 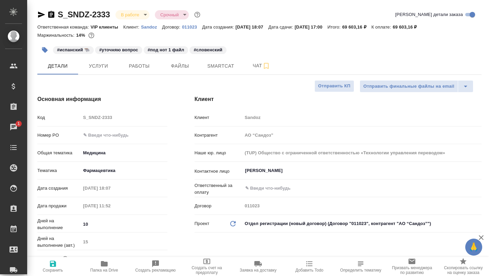 What do you see at coordinates (59, 188) in the screenshot?
I see `p: Дата создания` at bounding box center [59, 188].